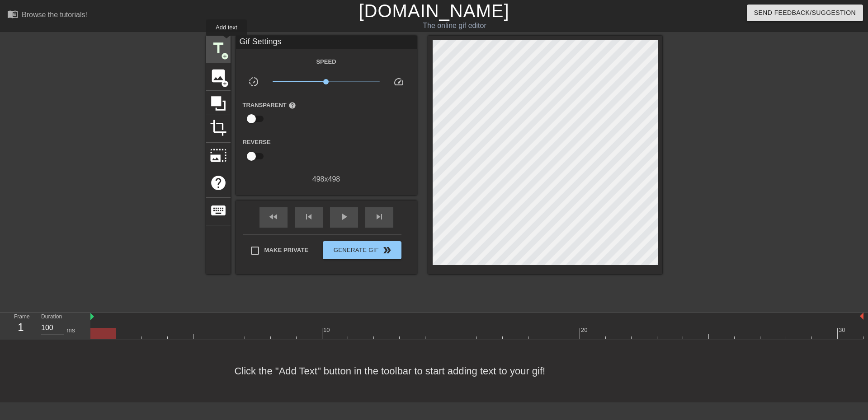 This screenshot has width=868, height=420. What do you see at coordinates (309, 217) in the screenshot?
I see `span: skip_previous` at bounding box center [309, 217].